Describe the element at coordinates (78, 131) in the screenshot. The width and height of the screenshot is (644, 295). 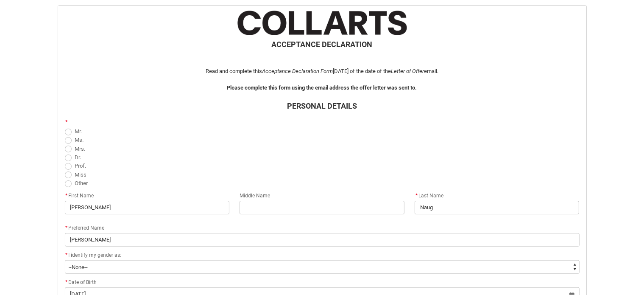
I see `span: Mr.` at that location.